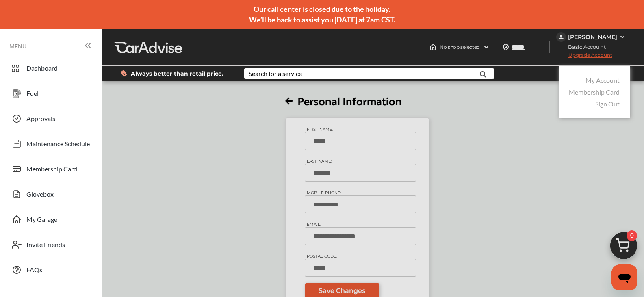 The height and width of the screenshot is (297, 644). Describe the element at coordinates (58, 145) in the screenshot. I see `span: Maintenance Schedule` at that location.